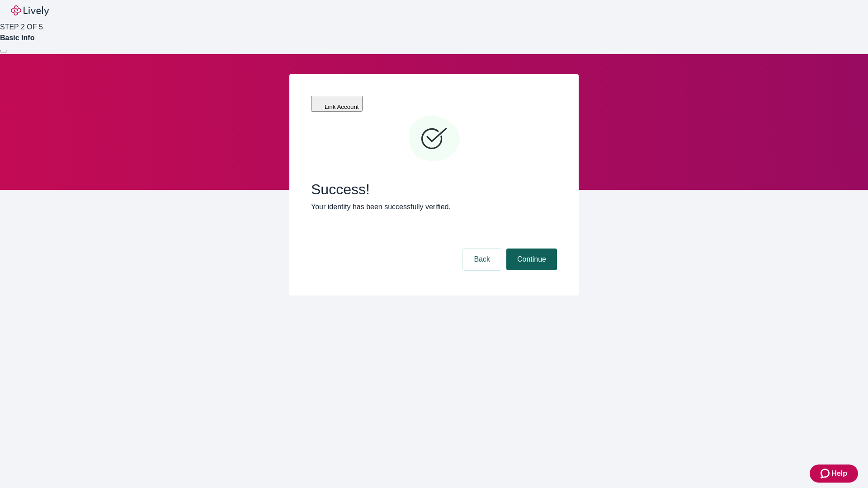 This screenshot has width=868, height=488. Describe the element at coordinates (826, 474) in the screenshot. I see `svg: Zendesk support icon` at that location.